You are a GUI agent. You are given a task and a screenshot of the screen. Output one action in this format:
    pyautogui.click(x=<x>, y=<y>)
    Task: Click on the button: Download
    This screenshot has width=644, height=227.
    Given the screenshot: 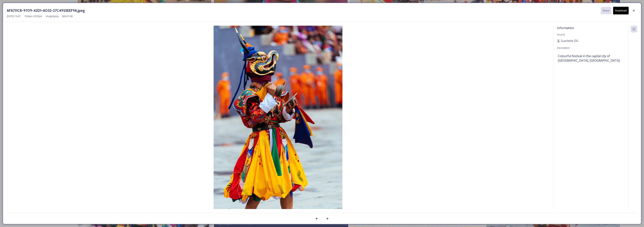 What is the action you would take?
    pyautogui.click(x=621, y=11)
    